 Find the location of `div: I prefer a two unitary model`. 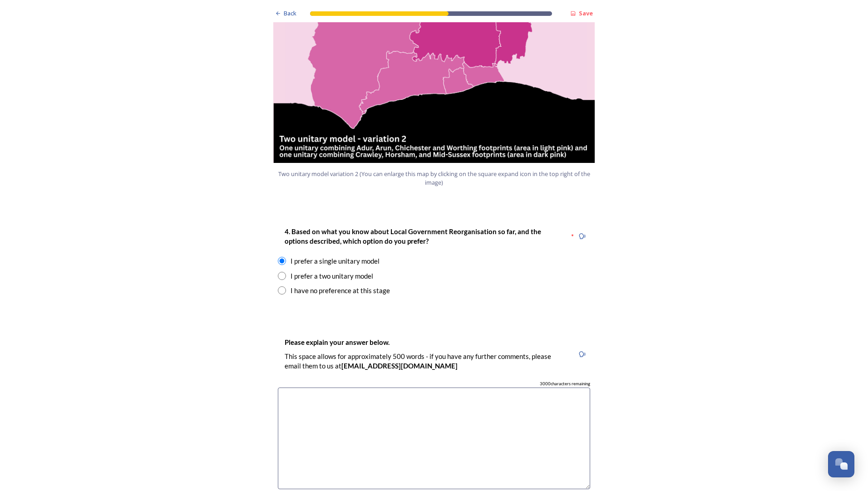

div: I prefer a two unitary model is located at coordinates (332, 276).